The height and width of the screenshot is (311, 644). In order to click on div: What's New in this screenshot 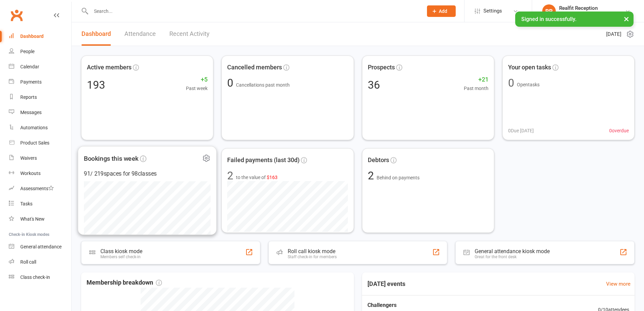, I will do `click(33, 219)`.